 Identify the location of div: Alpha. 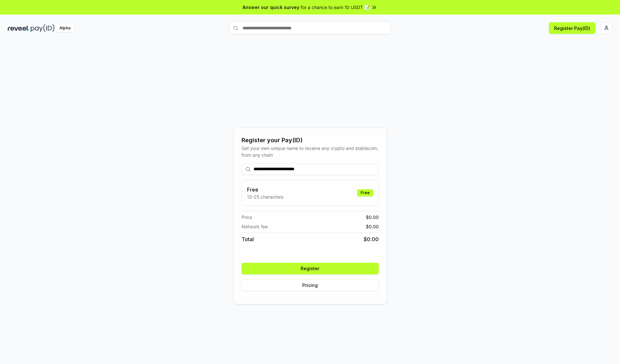
(65, 28).